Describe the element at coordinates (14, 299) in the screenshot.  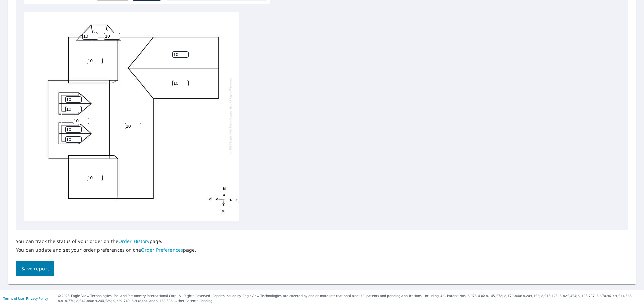
I see `a: Terms of Use` at that location.